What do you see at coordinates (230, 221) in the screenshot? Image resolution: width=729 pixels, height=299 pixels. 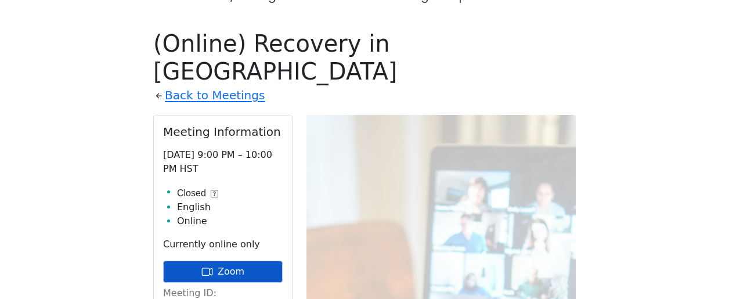 I see `li: Online` at bounding box center [230, 221].